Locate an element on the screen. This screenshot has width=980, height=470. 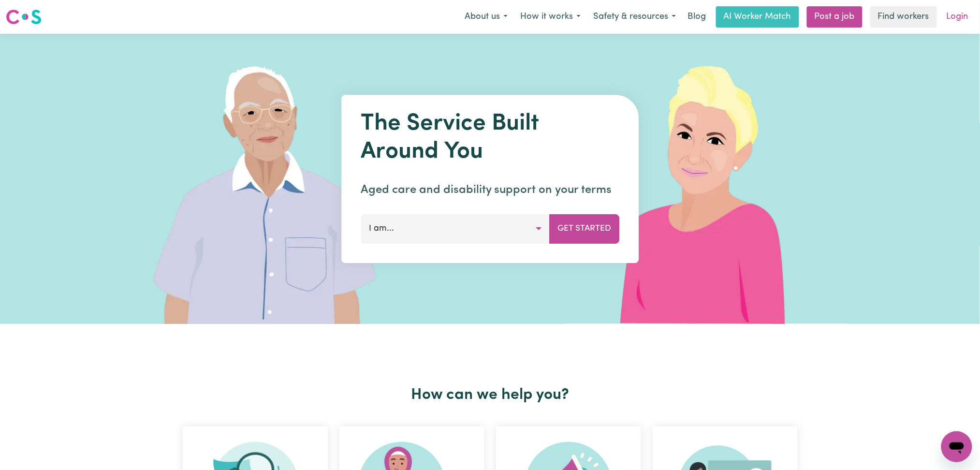
a: Careseekers logo is located at coordinates (24, 17).